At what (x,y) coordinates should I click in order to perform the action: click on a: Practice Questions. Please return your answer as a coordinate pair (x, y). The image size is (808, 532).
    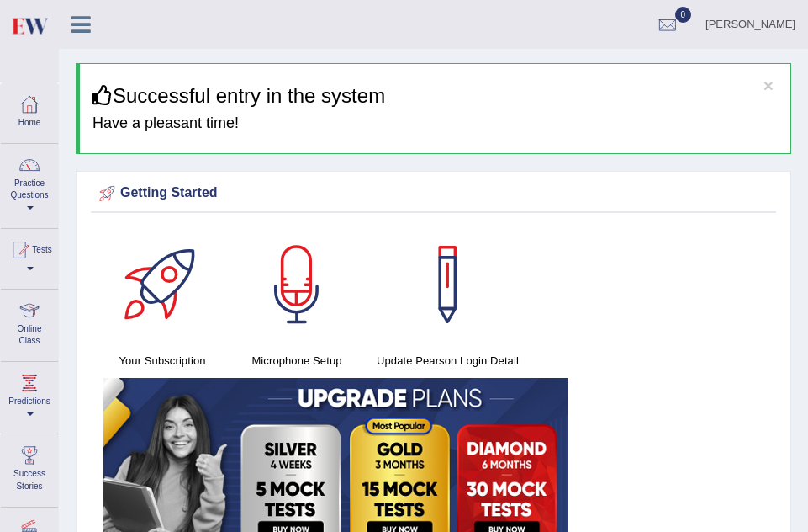
    Looking at the image, I should click on (29, 184).